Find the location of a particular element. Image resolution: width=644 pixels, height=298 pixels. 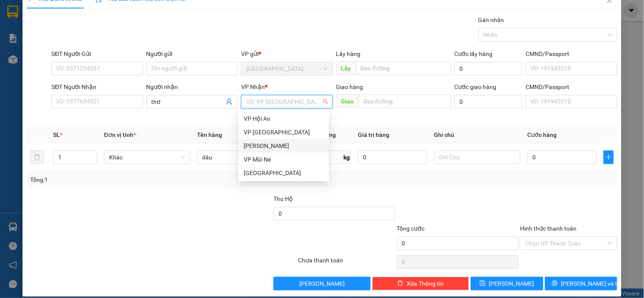

span: SL is located at coordinates (56, 135).